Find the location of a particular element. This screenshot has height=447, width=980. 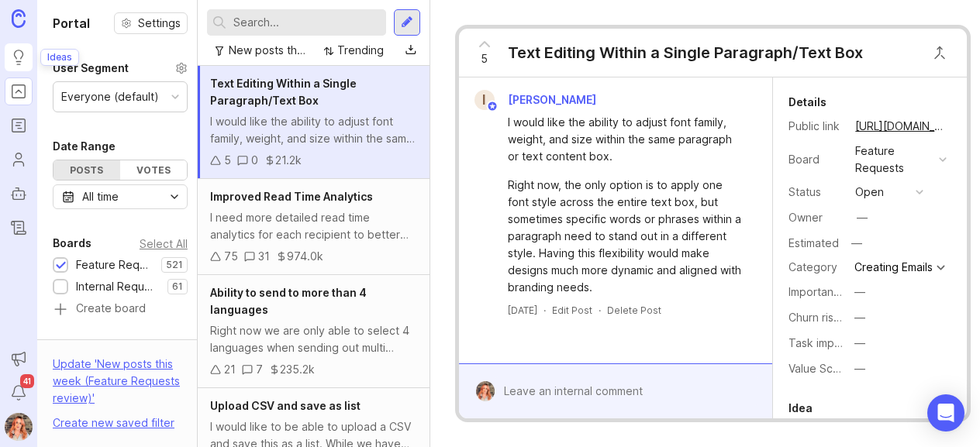

div: Open Intercom Messenger is located at coordinates (946, 413).